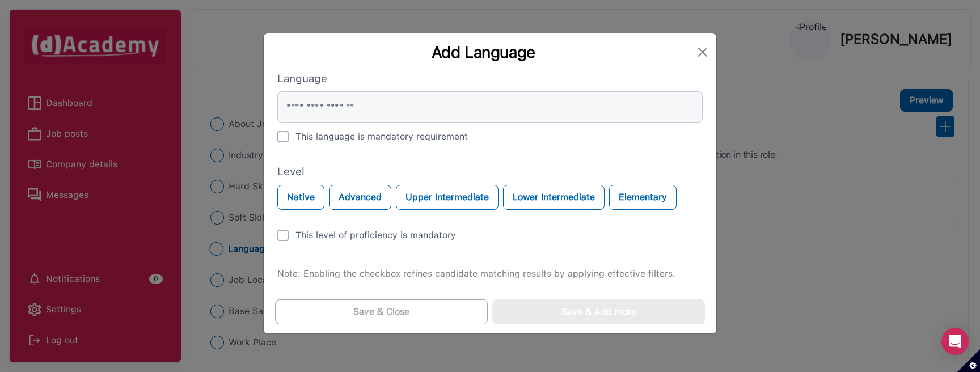 The image size is (980, 372). I want to click on div: Add Language, so click(483, 52).